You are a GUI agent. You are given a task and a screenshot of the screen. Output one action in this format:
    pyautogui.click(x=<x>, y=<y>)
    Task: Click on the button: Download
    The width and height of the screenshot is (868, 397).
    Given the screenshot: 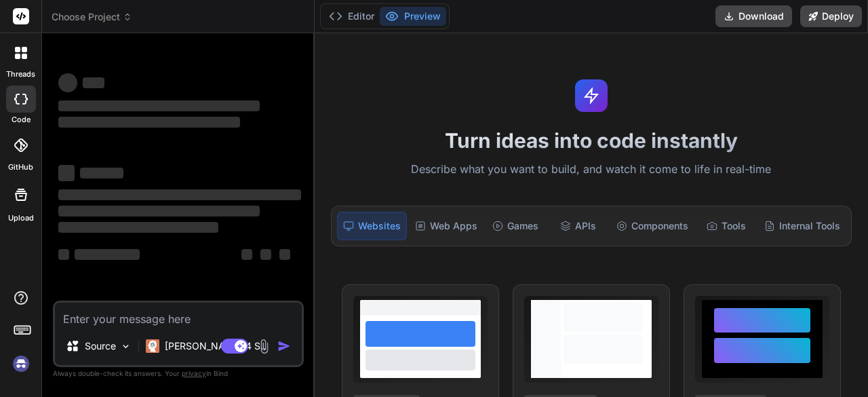 What is the action you would take?
    pyautogui.click(x=753, y=16)
    